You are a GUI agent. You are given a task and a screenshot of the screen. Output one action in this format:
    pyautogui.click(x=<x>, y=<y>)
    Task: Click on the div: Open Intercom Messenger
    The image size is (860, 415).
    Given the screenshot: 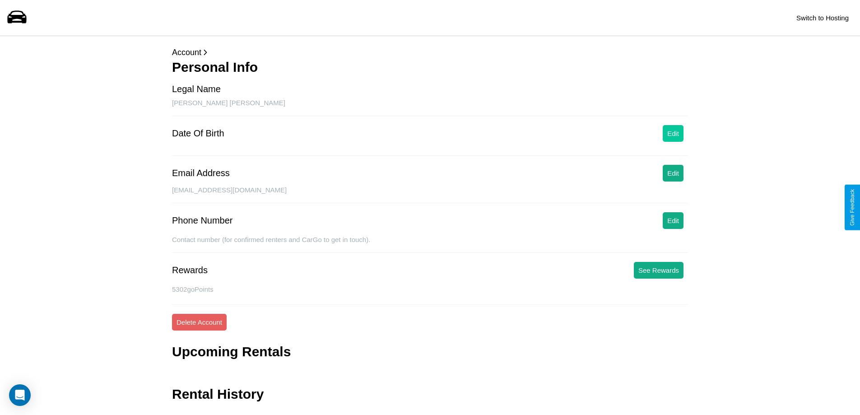 What is the action you would take?
    pyautogui.click(x=20, y=395)
    